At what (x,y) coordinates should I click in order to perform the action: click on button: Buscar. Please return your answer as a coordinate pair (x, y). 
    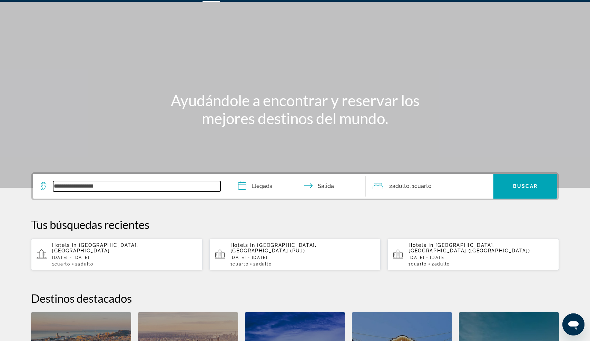
    Looking at the image, I should click on (525, 186).